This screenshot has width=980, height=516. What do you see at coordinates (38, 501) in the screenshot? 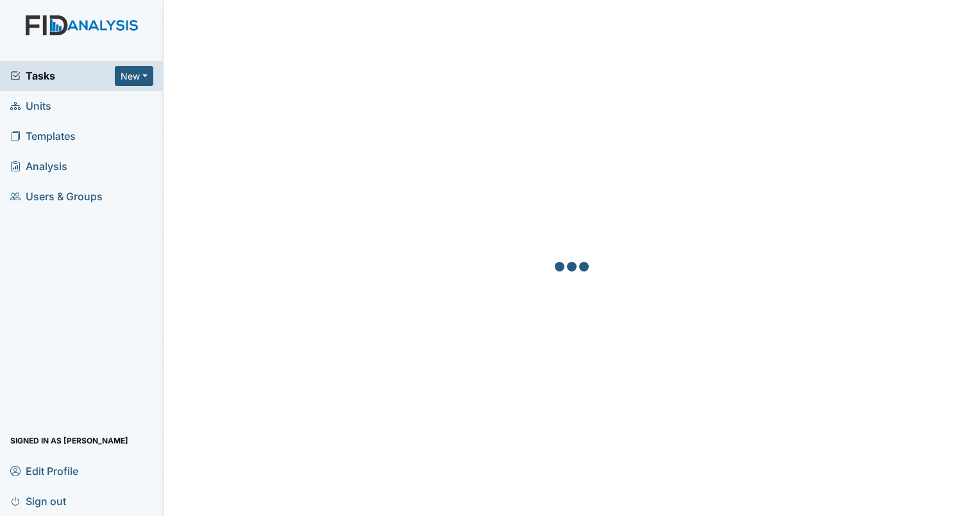
I see `span: Sign out` at bounding box center [38, 501].